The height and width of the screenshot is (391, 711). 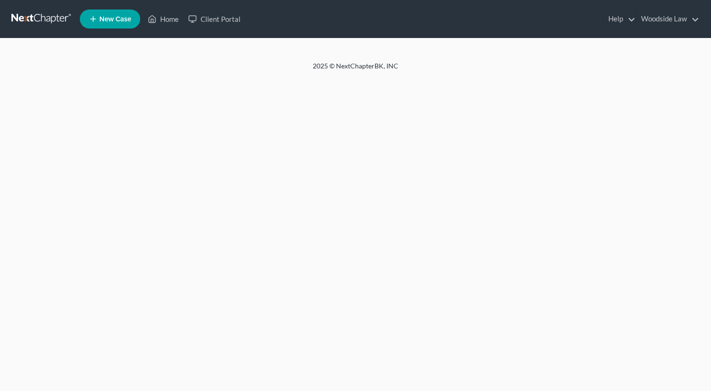 I want to click on a: Woodside Law, so click(x=668, y=19).